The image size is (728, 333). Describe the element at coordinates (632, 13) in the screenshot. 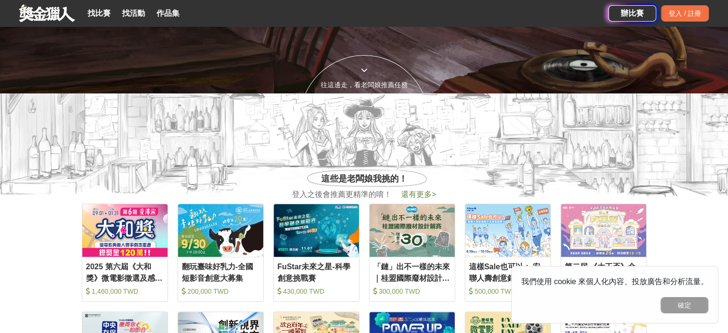

I see `a: 辦比賽` at that location.